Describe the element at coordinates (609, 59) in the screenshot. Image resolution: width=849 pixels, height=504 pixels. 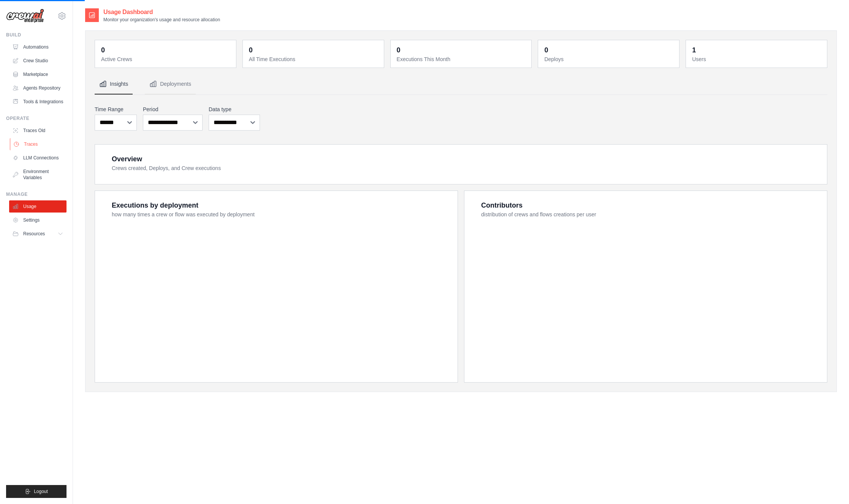
I see `dt: Deploys` at that location.